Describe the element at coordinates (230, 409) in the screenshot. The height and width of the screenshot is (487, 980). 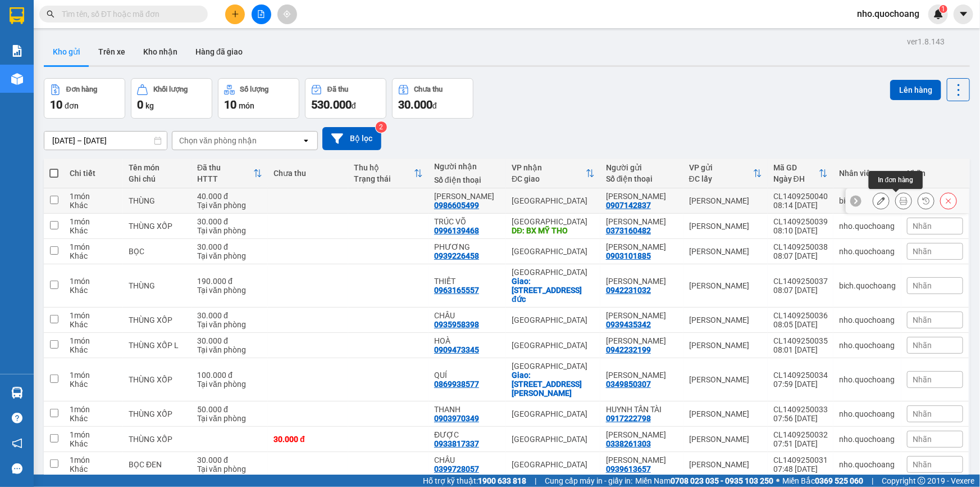
I see `div: 50.000 đ` at that location.